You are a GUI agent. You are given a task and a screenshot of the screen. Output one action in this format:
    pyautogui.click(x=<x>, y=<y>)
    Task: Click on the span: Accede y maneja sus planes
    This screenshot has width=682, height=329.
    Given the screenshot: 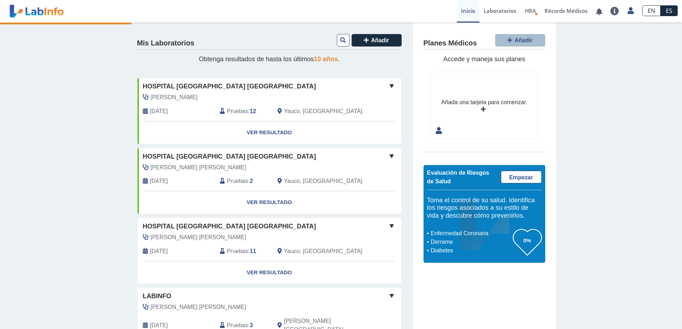 What is the action you would take?
    pyautogui.click(x=484, y=59)
    